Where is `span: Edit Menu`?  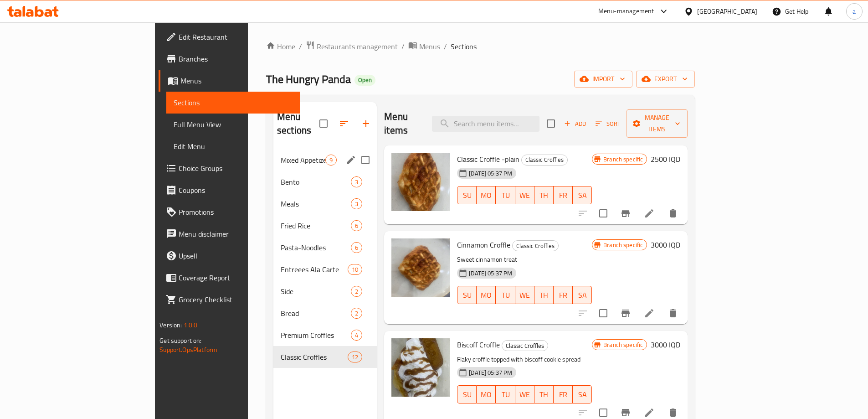
span: Edit Menu is located at coordinates (233, 147).